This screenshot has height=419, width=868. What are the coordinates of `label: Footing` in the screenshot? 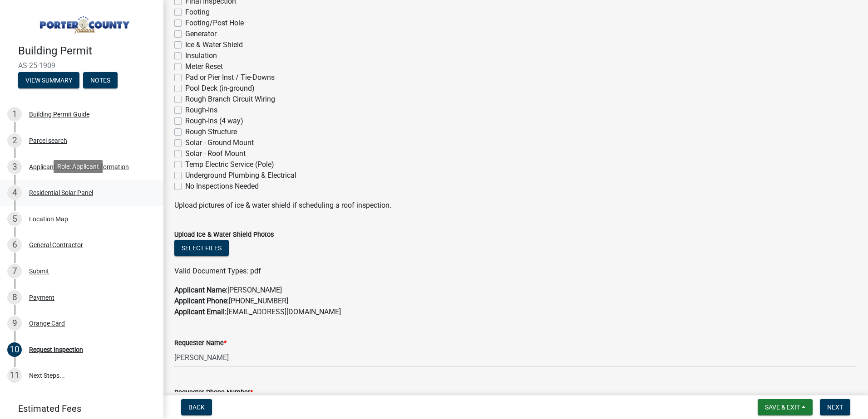 It's located at (197, 12).